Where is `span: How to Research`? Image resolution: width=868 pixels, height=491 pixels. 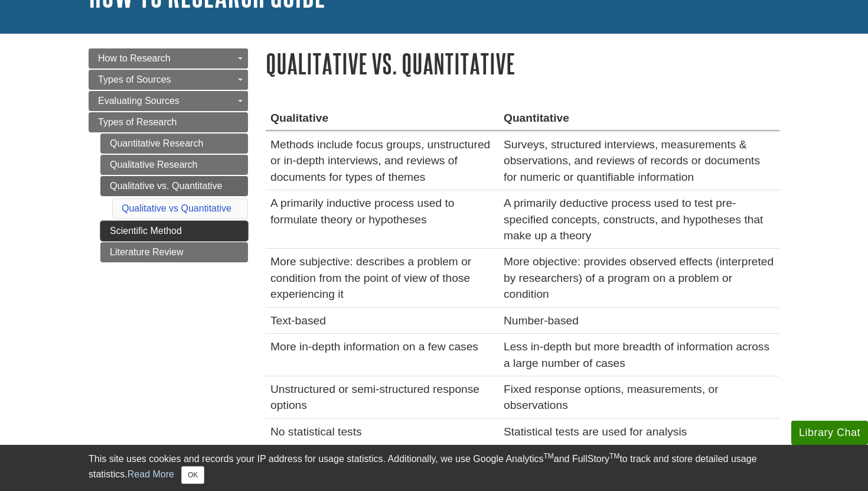
span: How to Research is located at coordinates (134, 58).